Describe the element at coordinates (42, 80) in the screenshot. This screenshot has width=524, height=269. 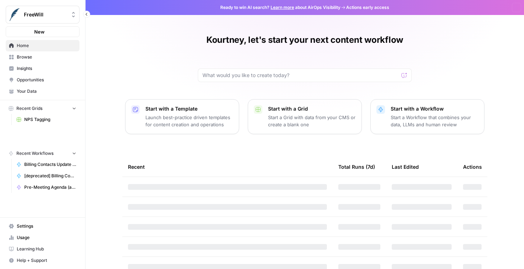
I see `a: Opportunities` at that location.